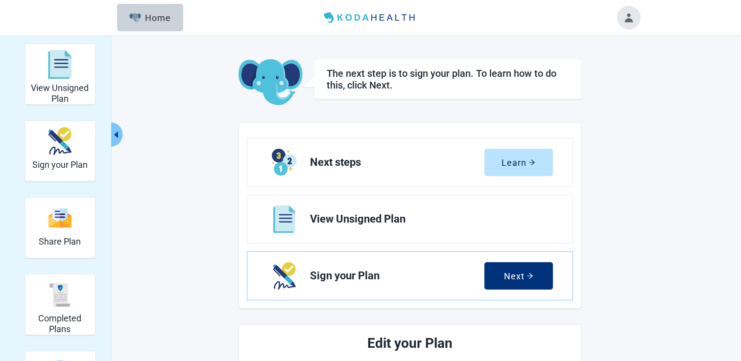 The height and width of the screenshot is (361, 741). Describe the element at coordinates (629, 18) in the screenshot. I see `button: Toggle account menu` at that location.